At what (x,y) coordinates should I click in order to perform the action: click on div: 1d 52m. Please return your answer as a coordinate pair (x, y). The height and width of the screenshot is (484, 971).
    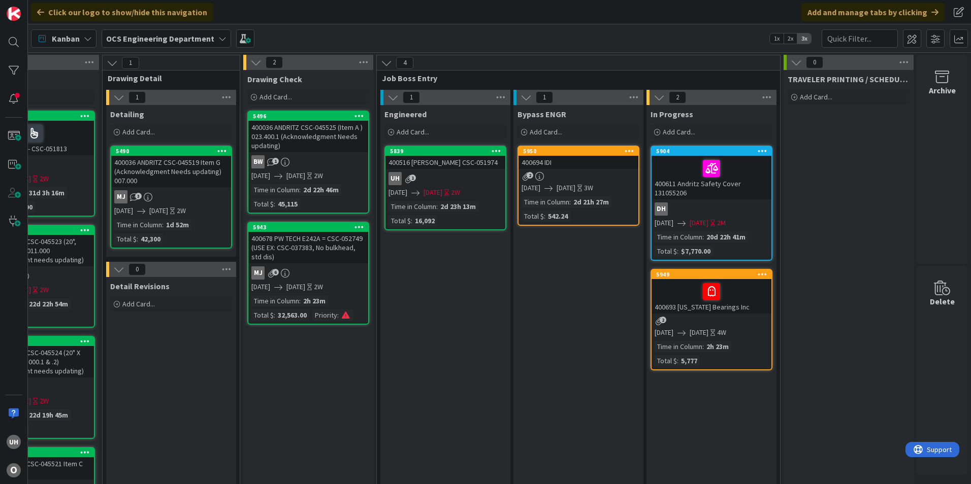
    Looking at the image, I should click on (177, 225).